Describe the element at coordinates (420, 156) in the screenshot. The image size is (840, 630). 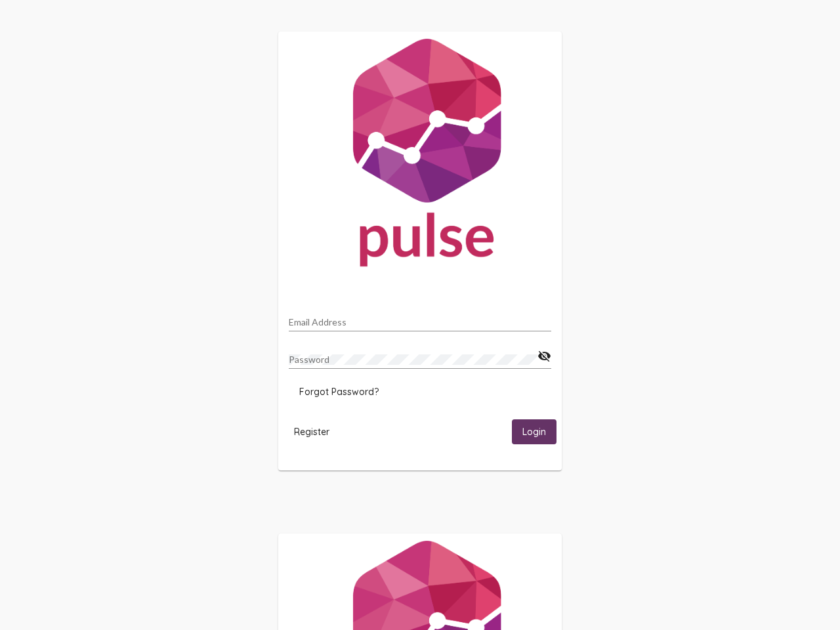
I see `img: Pulse For Good Logo` at that location.